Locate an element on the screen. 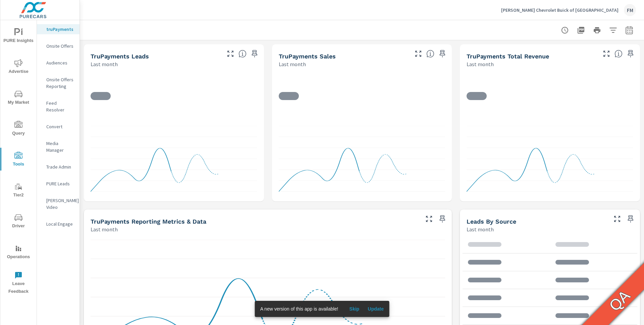 The height and width of the screenshot is (325, 644). button: Apply Filters is located at coordinates (614, 30).